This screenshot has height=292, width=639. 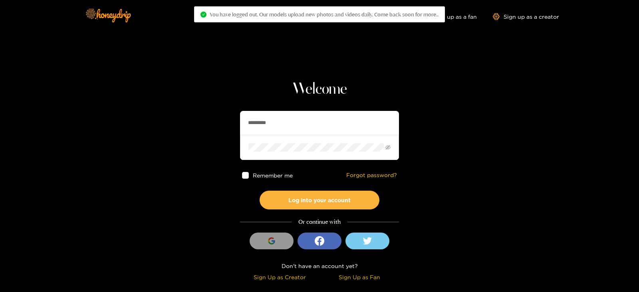 I want to click on span: eye-invisible, so click(x=388, y=147).